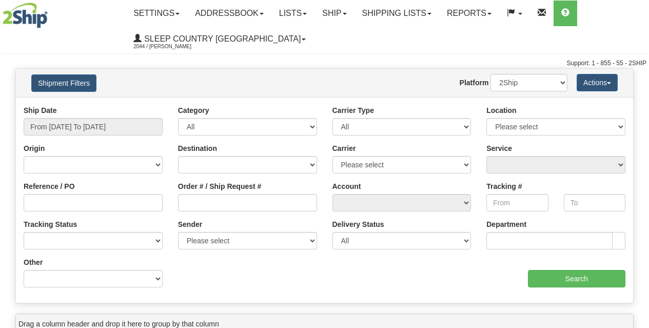  I want to click on a: Settings, so click(157, 13).